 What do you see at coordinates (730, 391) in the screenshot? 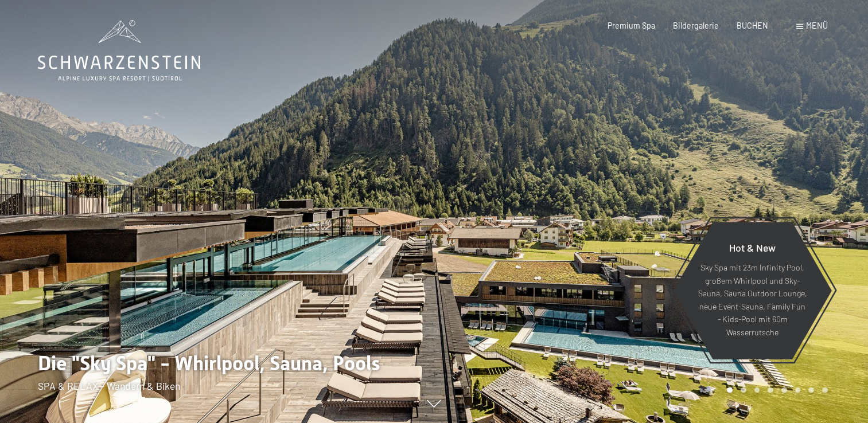
I see `div: Carousel Page 1 (Current Slide)` at bounding box center [730, 391].